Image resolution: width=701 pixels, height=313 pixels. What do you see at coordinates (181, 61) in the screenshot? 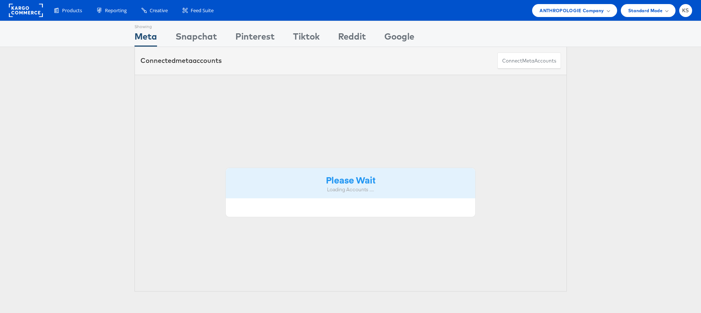
I see `div: Connected accounts` at bounding box center [181, 61].